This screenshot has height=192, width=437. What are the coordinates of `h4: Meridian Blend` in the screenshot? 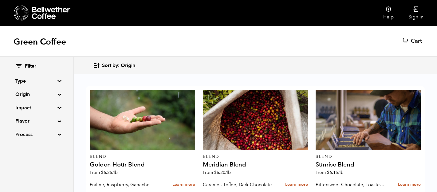 It's located at (255, 165).